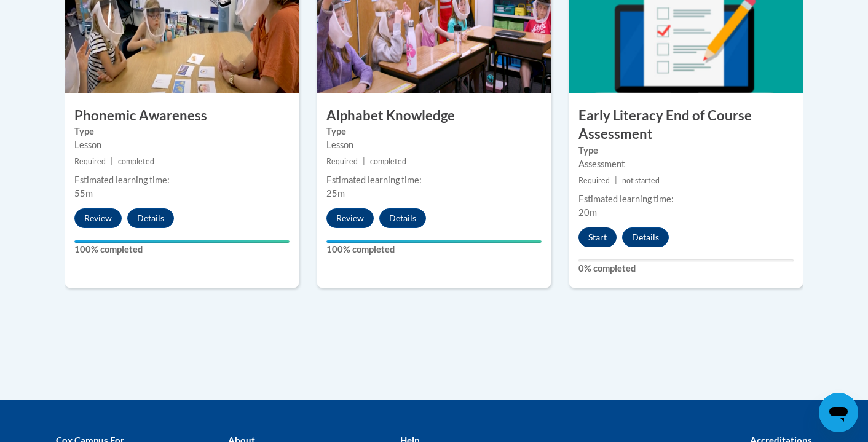 This screenshot has height=442, width=868. I want to click on button: Start, so click(597, 238).